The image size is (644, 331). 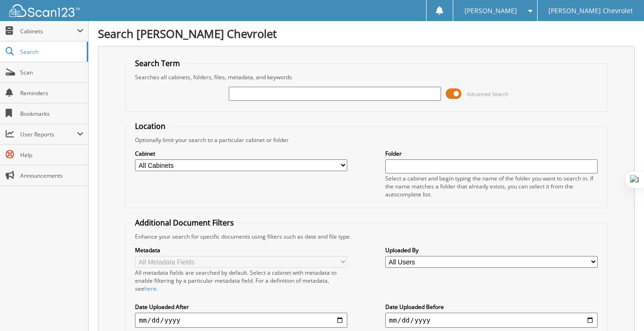 What do you see at coordinates (52, 114) in the screenshot?
I see `span: Bookmarks` at bounding box center [52, 114].